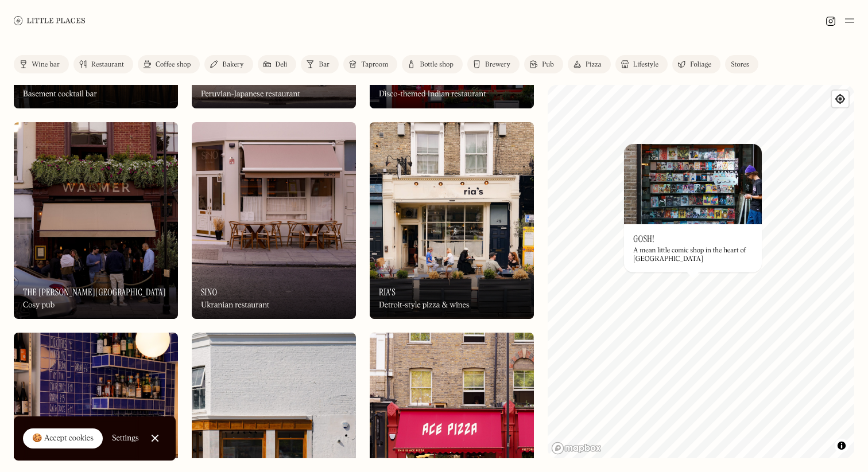 This screenshot has width=868, height=472. I want to click on div: Disco-themed Indian restaurant, so click(432, 94).